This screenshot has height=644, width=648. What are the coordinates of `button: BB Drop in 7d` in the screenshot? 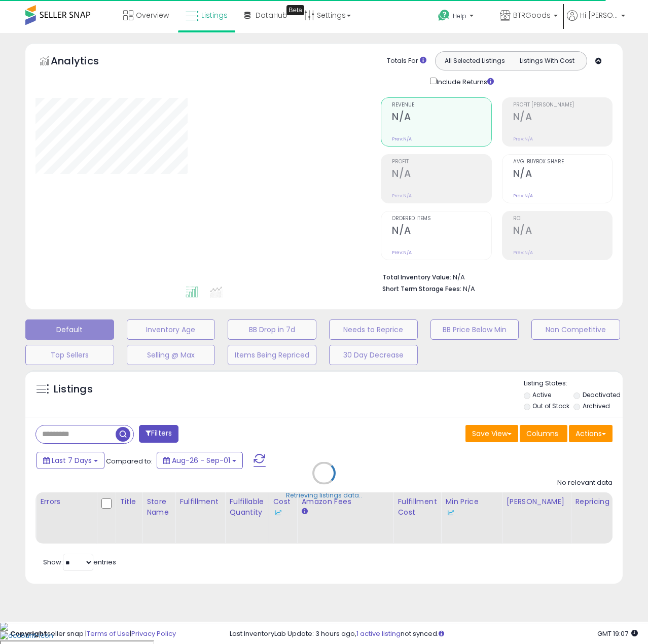 It's located at (272, 330).